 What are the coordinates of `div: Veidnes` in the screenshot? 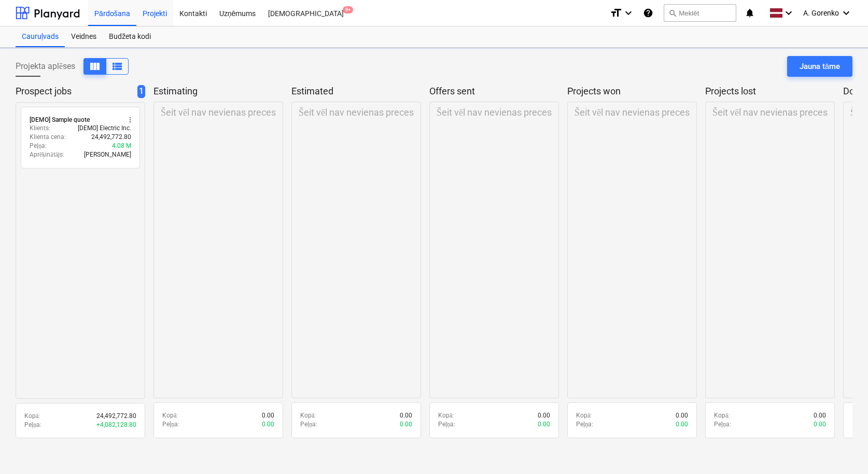 It's located at (83, 37).